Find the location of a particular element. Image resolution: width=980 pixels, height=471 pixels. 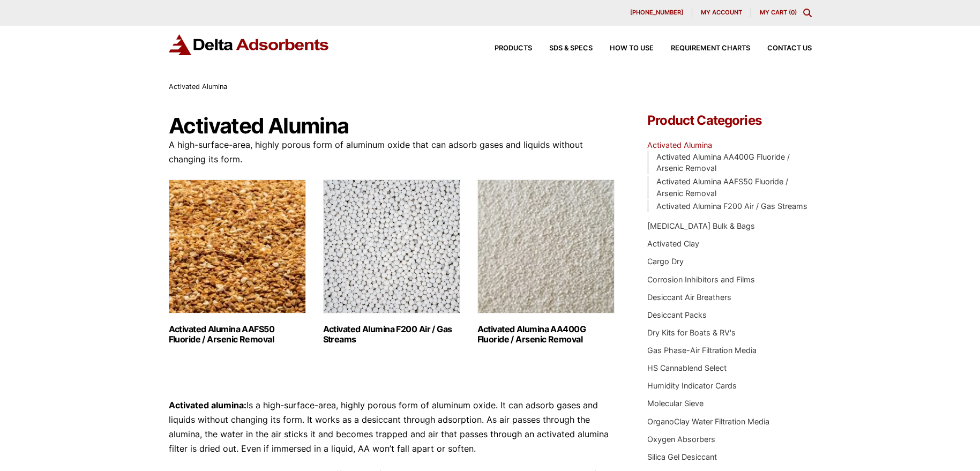

a: Dry Kits for Boats & RV's is located at coordinates (691, 333).